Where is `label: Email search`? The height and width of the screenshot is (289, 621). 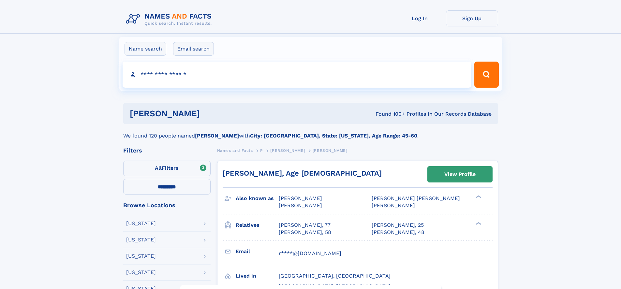
label: Email search is located at coordinates (193, 49).